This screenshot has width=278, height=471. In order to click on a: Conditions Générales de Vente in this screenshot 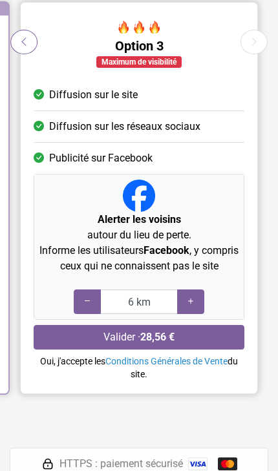, I will do `click(166, 361)`.